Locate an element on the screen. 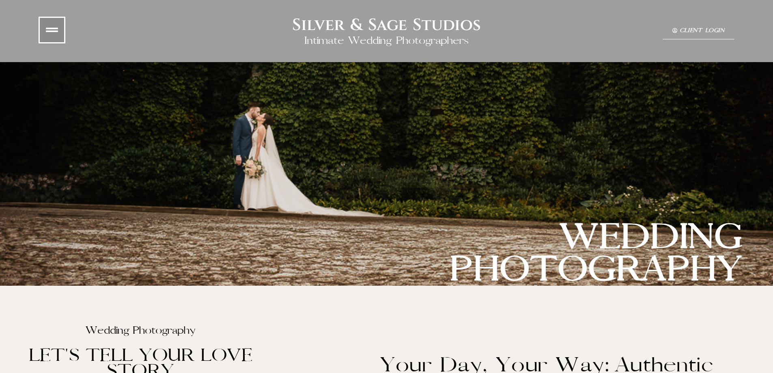 The height and width of the screenshot is (373, 773). h2: Silver & Sage Studios is located at coordinates (386, 25).